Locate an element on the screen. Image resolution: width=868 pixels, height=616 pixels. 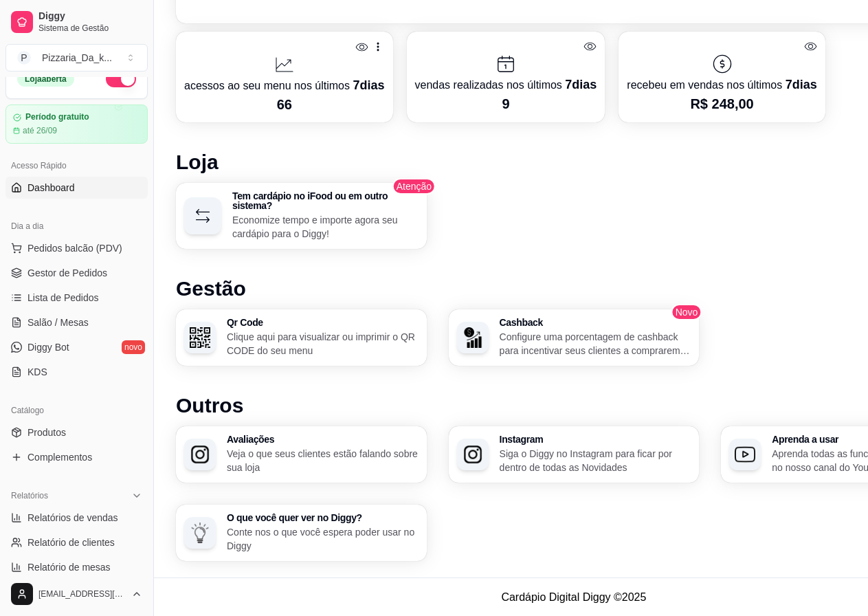
p: Configure uma porcentagem de cashback para incentivar seus clientes a comprarem em sua loja is located at coordinates (595, 344).